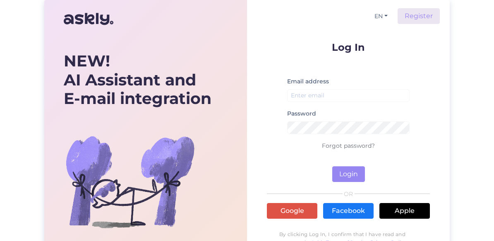 This screenshot has height=241, width=494. What do you see at coordinates (348, 211) in the screenshot?
I see `a: Facebook` at bounding box center [348, 211].